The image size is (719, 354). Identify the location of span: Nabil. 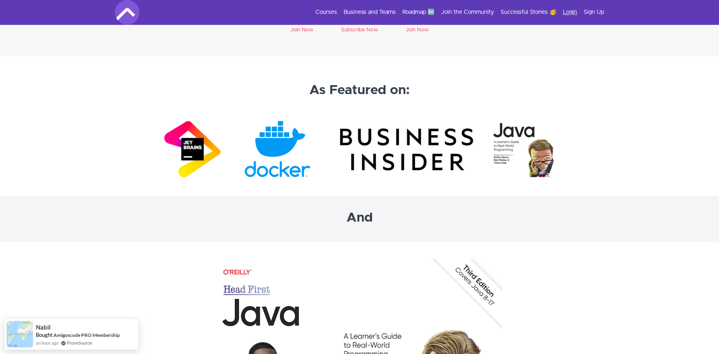
(43, 327).